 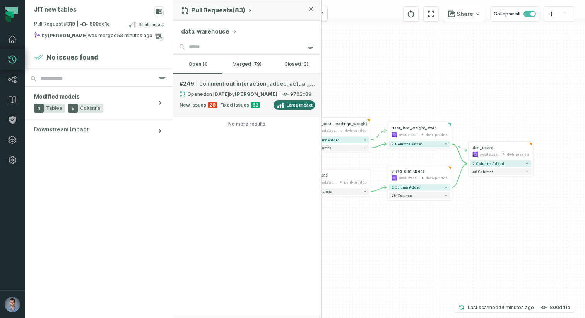 I want to click on span: base_adjusted_daily_r, so click(x=323, y=124).